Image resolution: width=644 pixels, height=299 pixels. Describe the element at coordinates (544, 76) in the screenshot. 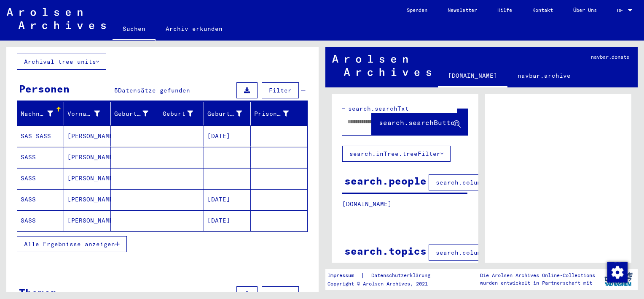

I see `a: navbar.archive` at that location.